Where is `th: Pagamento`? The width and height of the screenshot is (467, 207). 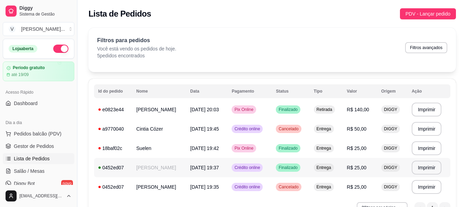
th: Pagamento is located at coordinates (250, 91).